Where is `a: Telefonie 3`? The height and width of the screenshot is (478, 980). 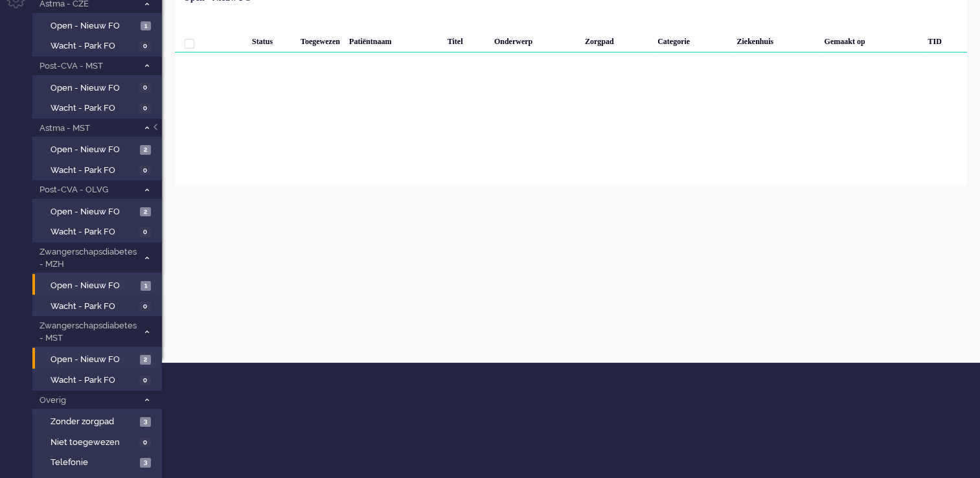
a: Telefonie 3 is located at coordinates (99, 462).